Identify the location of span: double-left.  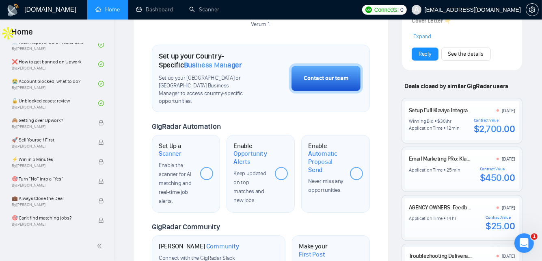
(101, 246).